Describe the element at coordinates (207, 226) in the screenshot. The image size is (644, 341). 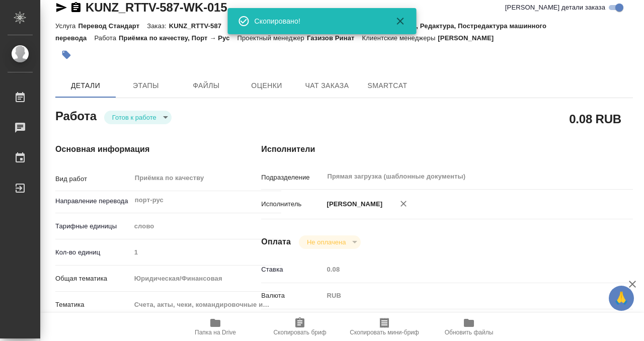
I see `div: слово` at that location.